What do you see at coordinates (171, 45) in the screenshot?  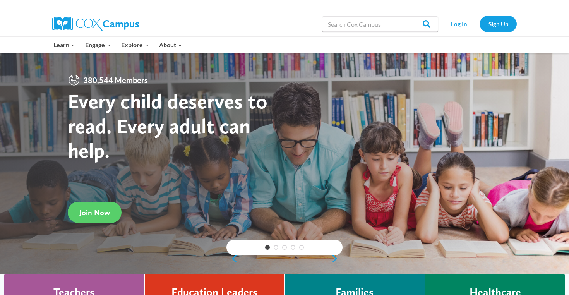 I see `span: About` at bounding box center [171, 45].